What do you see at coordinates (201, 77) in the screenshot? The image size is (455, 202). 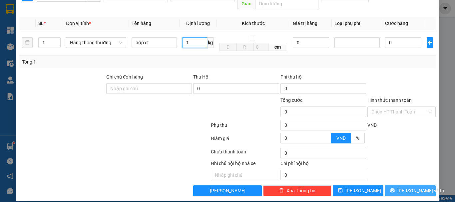 I see `span: Thu Hộ` at bounding box center [201, 77].